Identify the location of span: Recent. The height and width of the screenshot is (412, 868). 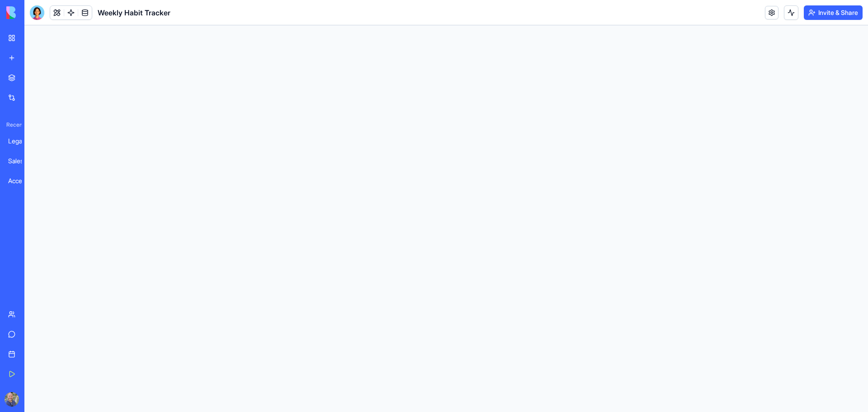
(12, 125).